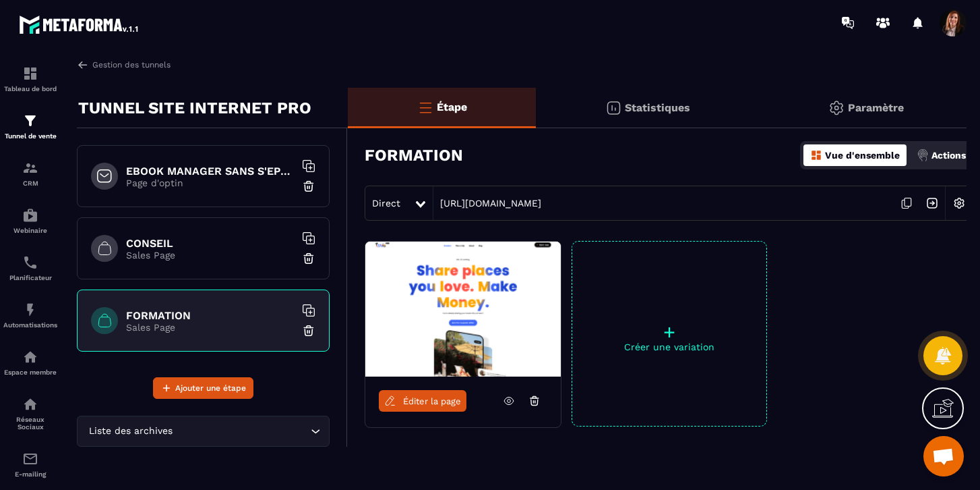 The image size is (980, 490). Describe the element at coordinates (30, 423) in the screenshot. I see `p: Réseaux Sociaux` at that location.